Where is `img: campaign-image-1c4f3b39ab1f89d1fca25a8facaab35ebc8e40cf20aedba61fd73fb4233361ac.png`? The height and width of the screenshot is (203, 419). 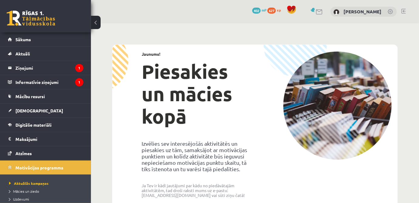
img: campaign-image-1c4f3b39ab1f89d1fca25a8facaab35ebc8e40cf20aedba61fd73fb4233361ac.png is located at coordinates (337, 105).